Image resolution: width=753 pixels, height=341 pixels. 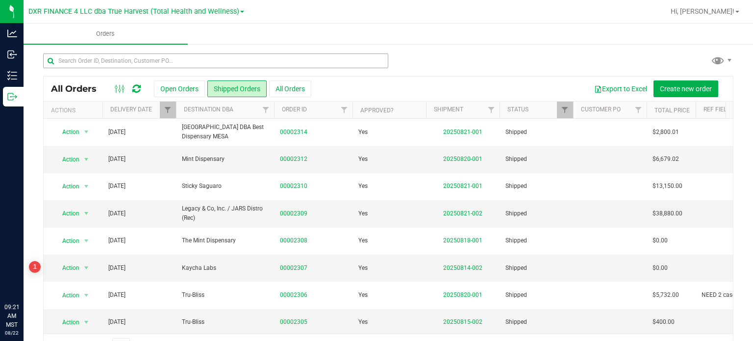 What do you see at coordinates (12, 97) in the screenshot?
I see `inline-svg: Outbound` at bounding box center [12, 97].